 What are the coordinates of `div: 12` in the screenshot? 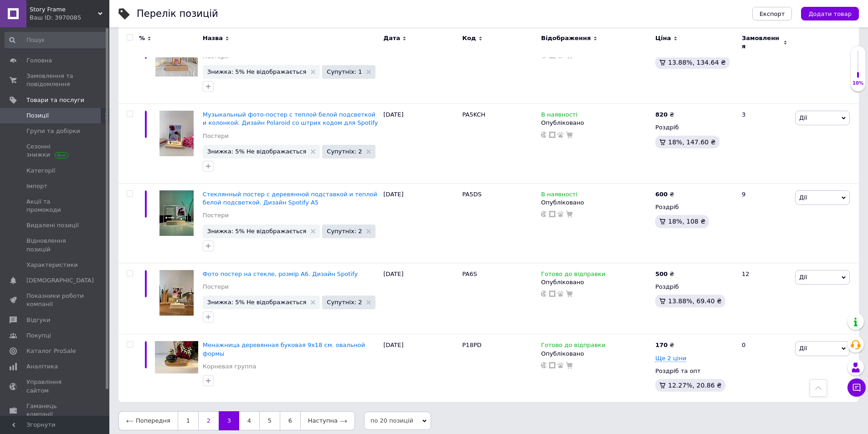 It's located at (764, 298).